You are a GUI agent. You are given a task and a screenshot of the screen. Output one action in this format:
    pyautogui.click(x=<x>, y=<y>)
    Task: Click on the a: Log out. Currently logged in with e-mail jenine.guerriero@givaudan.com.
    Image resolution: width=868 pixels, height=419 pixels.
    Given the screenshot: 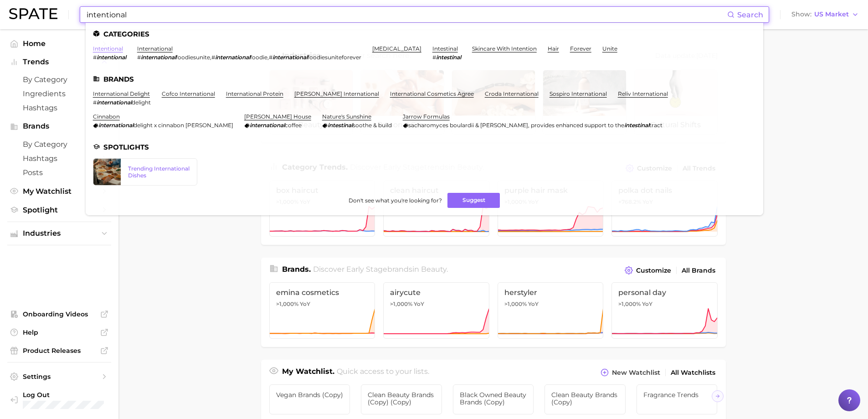 What is the action you would take?
    pyautogui.click(x=59, y=400)
    